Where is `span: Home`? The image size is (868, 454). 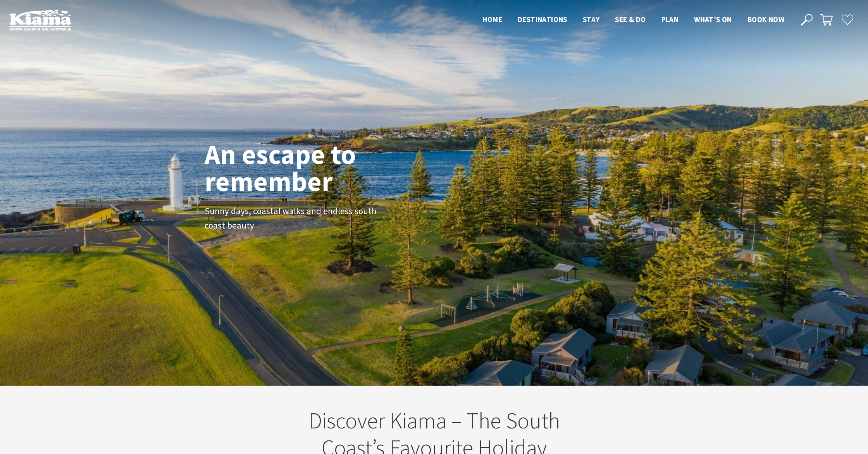
span: Home is located at coordinates (492, 19).